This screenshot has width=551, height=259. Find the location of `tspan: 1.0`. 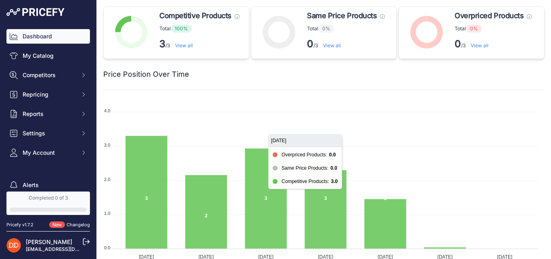

tspan: 1.0 is located at coordinates (107, 213).